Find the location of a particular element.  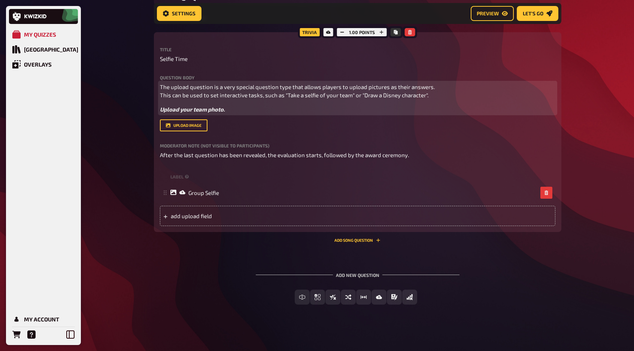

button: upload image is located at coordinates (184, 125).